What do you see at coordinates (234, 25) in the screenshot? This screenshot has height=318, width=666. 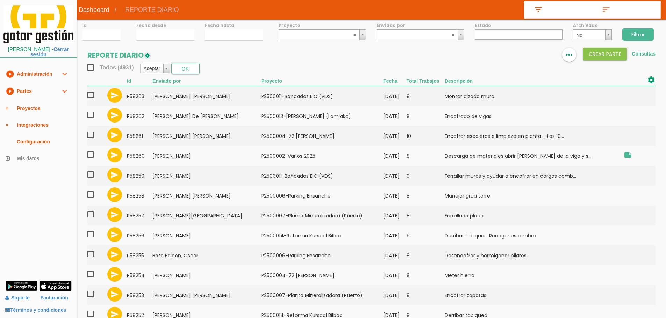 I see `label: Fecha hasta` at bounding box center [234, 25].